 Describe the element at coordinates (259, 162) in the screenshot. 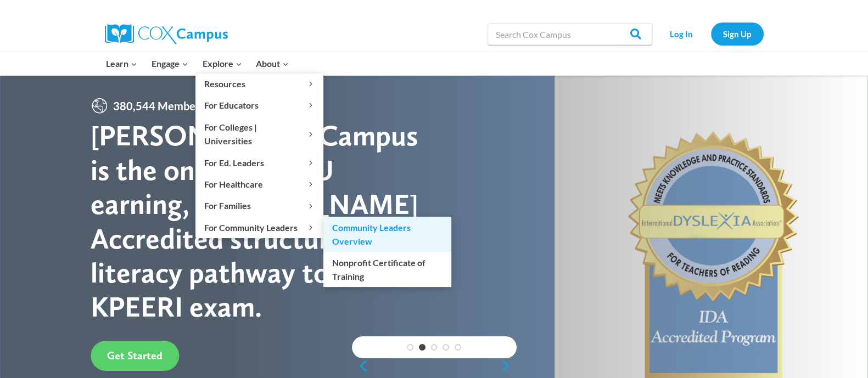

I see `button: Child menu of For Ed. Leaders` at that location.